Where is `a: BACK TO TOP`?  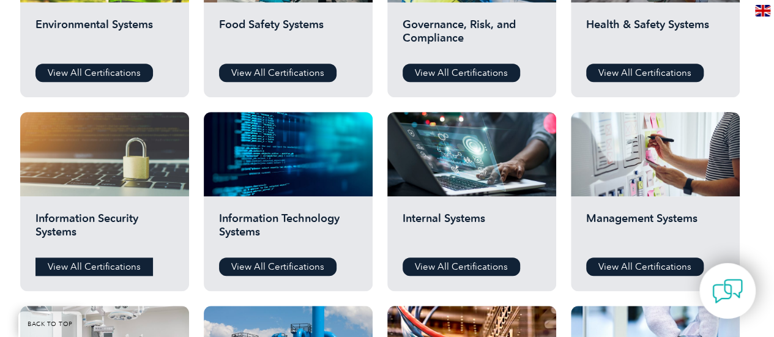
a: BACK TO TOP is located at coordinates (50, 324).